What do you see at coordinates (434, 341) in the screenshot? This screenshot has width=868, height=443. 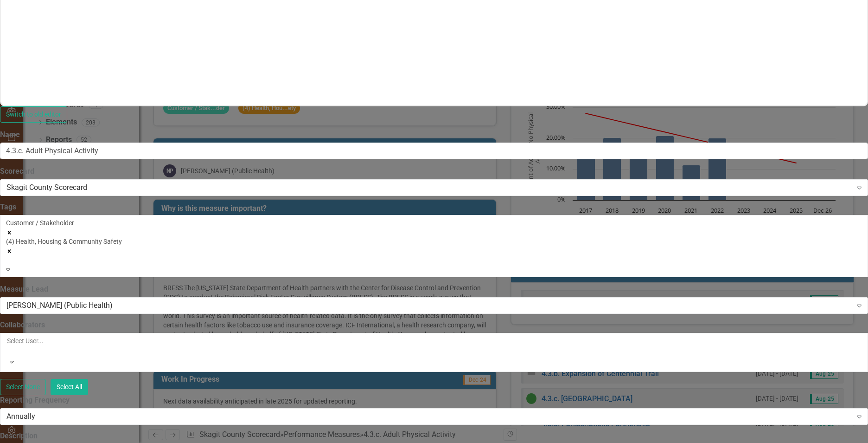 I see `div: Select User...` at bounding box center [434, 341].